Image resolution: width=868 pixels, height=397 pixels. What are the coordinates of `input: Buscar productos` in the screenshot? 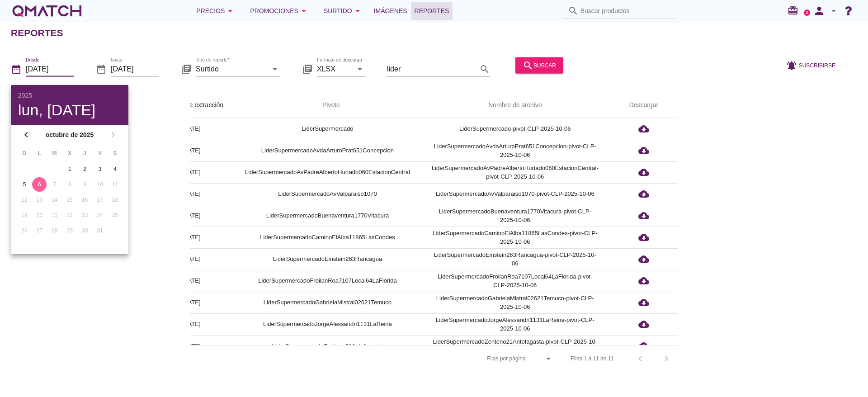 It's located at (625, 11).